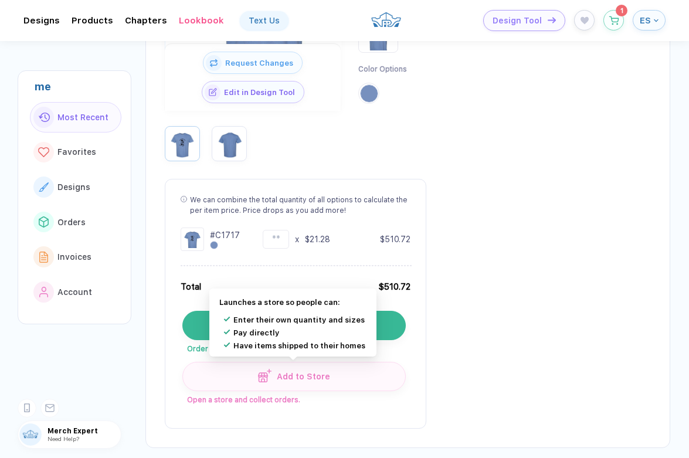  What do you see at coordinates (63, 439) in the screenshot?
I see `span: Need Help?` at bounding box center [63, 439].